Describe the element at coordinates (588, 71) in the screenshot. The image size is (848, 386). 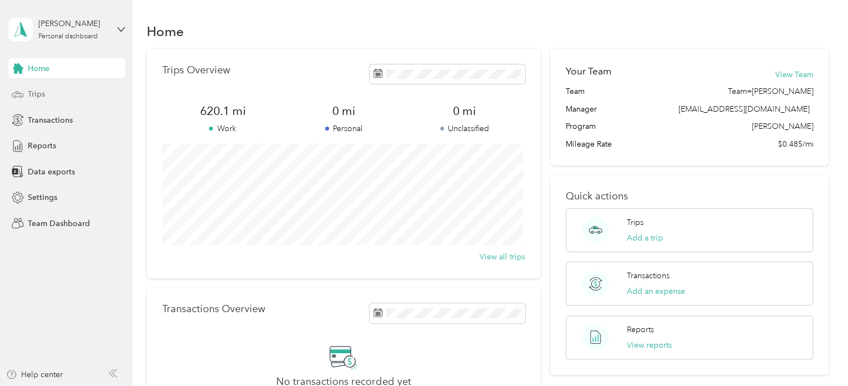
I see `h2: Your Team` at that location.